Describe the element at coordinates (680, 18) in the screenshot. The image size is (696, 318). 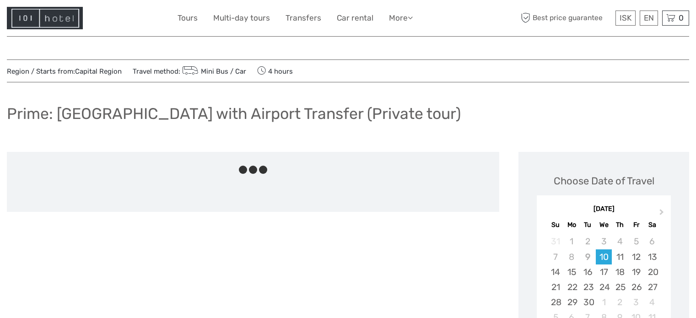
I see `span: 0` at that location.